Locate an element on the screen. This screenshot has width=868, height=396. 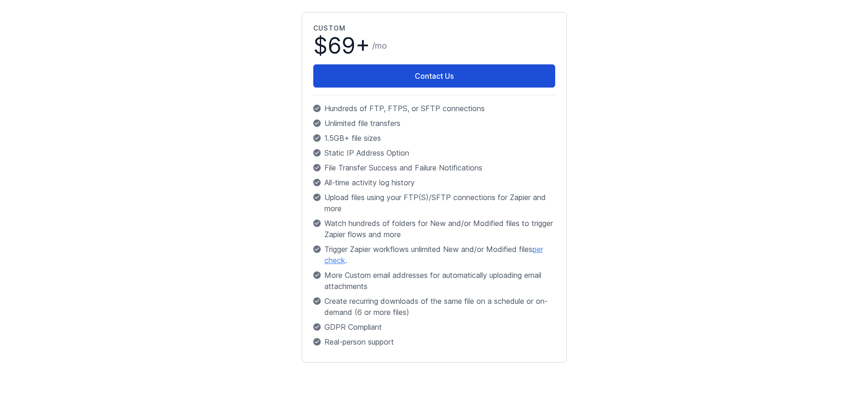
p: Watch hundreds of folders for New and/or Modified files to trigger Zapier flows and more is located at coordinates (434, 229).